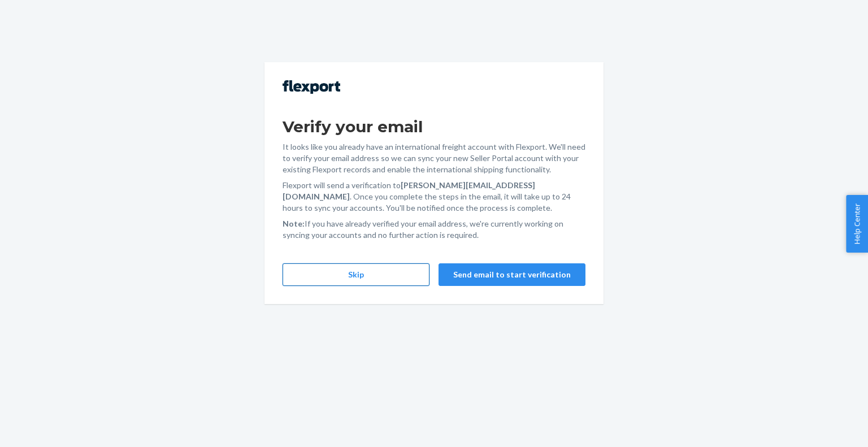 This screenshot has height=447, width=868. I want to click on button: Help Center, so click(857, 224).